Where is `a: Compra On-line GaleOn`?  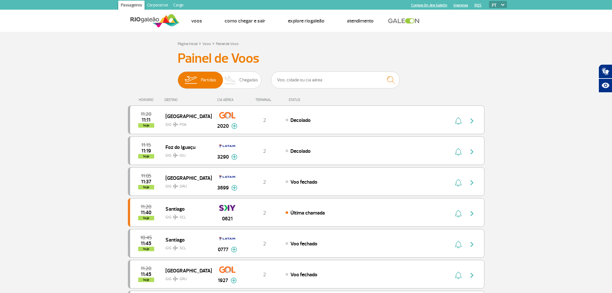 a: Compra On-line GaleOn is located at coordinates (429, 5).